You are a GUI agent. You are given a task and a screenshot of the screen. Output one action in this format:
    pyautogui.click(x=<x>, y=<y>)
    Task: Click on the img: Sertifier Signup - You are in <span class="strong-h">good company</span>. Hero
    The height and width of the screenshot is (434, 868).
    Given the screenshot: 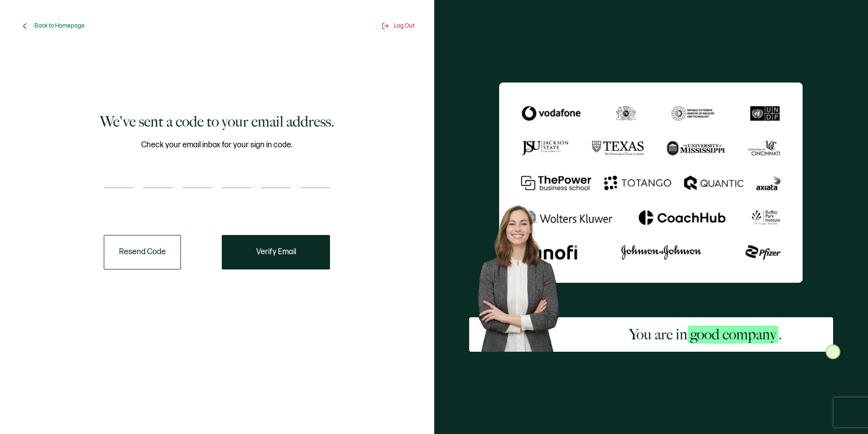 What is the action you would take?
    pyautogui.click(x=523, y=275)
    